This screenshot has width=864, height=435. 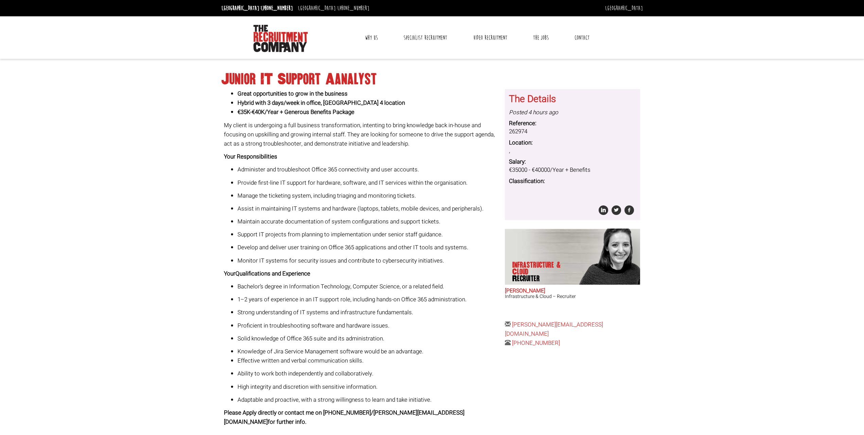 What do you see at coordinates (369, 360) in the screenshot?
I see `p: Effective written and verbal communication skills.` at bounding box center [369, 360].